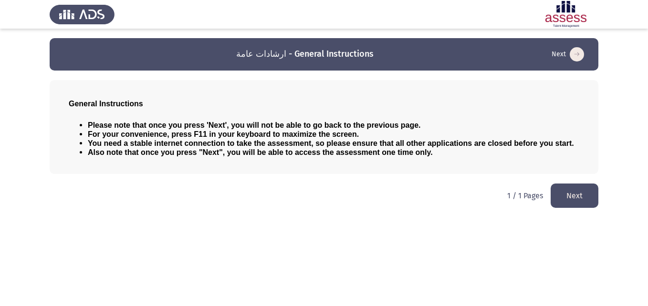 This screenshot has width=648, height=306. What do you see at coordinates (331, 143) in the screenshot?
I see `span: You need a stable internet connection to take the assessment, so please ensure that all other app...` at bounding box center [331, 143].